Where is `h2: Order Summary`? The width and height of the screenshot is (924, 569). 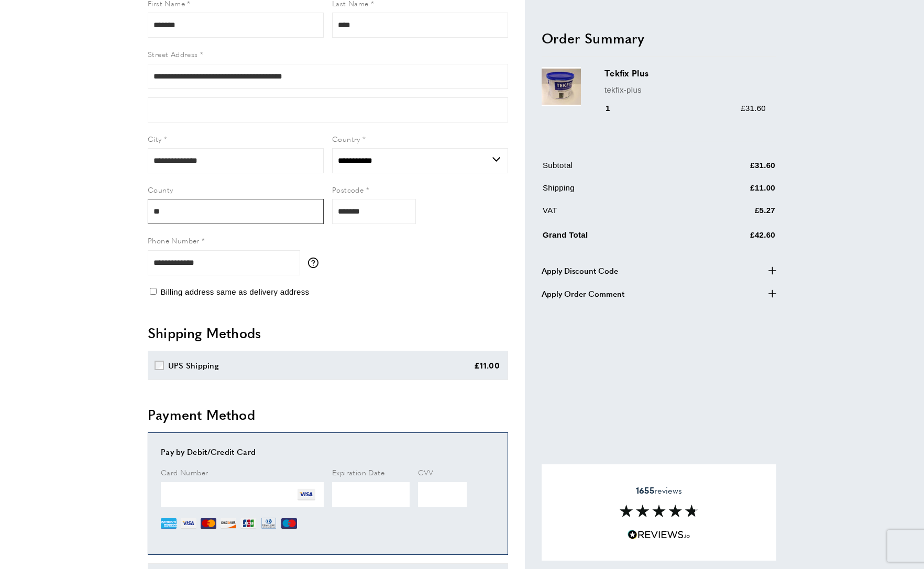
h2: Order Summary is located at coordinates (659, 38).